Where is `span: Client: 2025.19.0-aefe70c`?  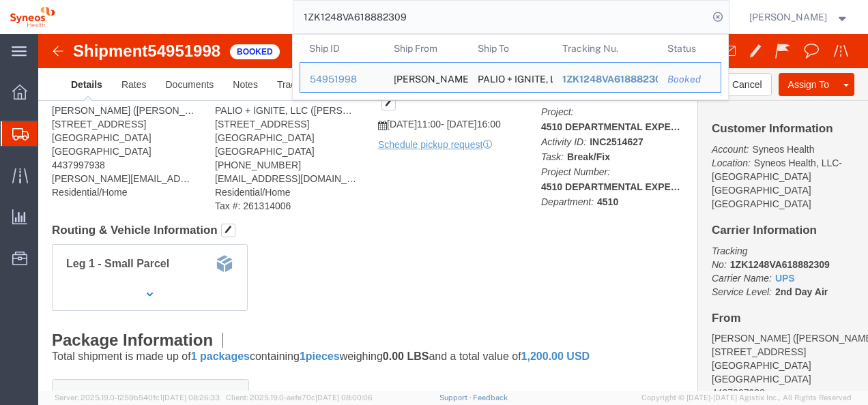
span: Client: 2025.19.0-aefe70c is located at coordinates (299, 397).